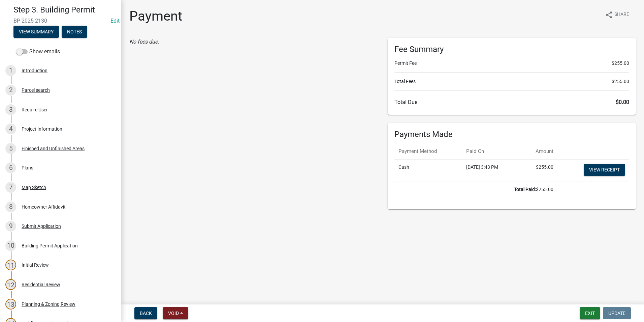  Describe the element at coordinates (10, 207) in the screenshot. I see `div: 8` at that location.